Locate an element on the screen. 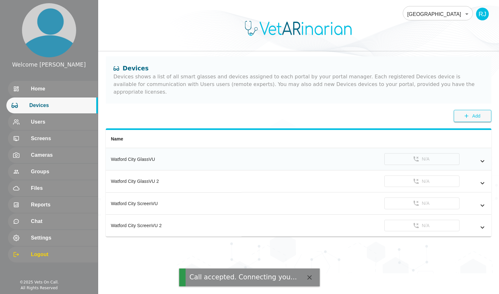  div: © 2025 Vets On Call. is located at coordinates (39, 282).